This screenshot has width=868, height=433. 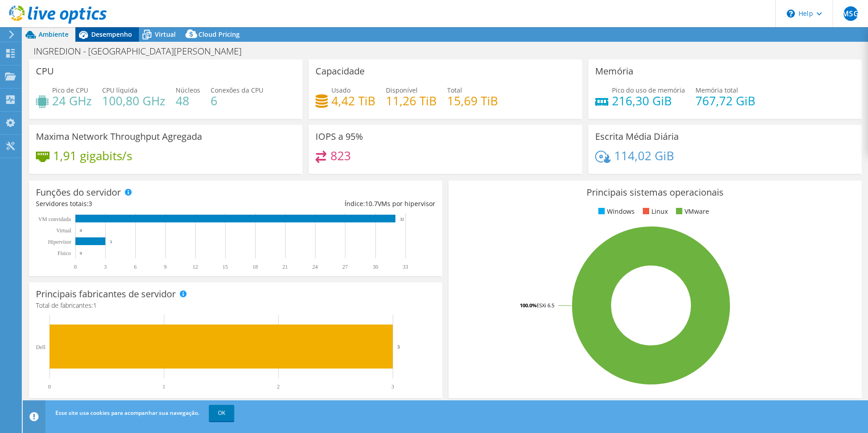 What do you see at coordinates (850, 13) in the screenshot?
I see `span: MSG` at bounding box center [850, 13].